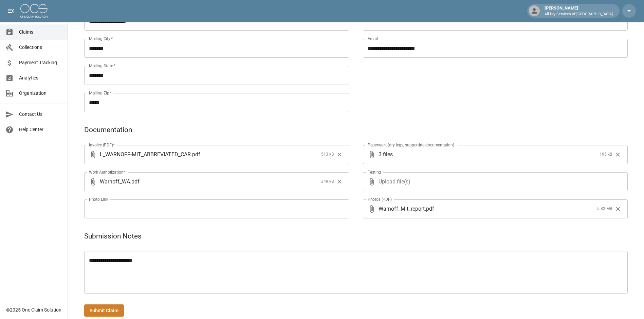 The height and width of the screenshot is (319, 644). I want to click on button: open drawer, so click(11, 11).